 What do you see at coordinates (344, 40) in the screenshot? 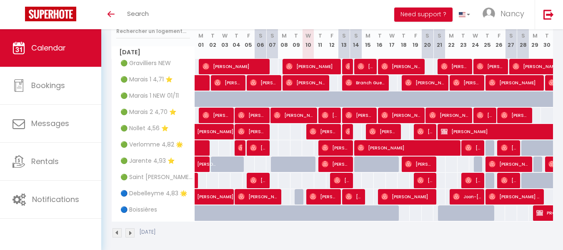
I see `th: 13` at bounding box center [344, 40].